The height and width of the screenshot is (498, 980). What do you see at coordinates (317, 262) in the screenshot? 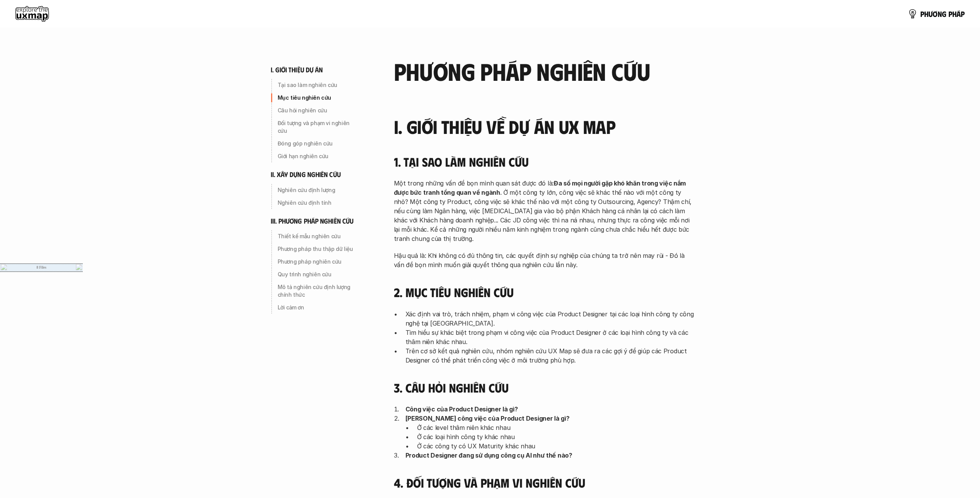
I see `a: Phương pháp nghiên cứu` at bounding box center [317, 262].